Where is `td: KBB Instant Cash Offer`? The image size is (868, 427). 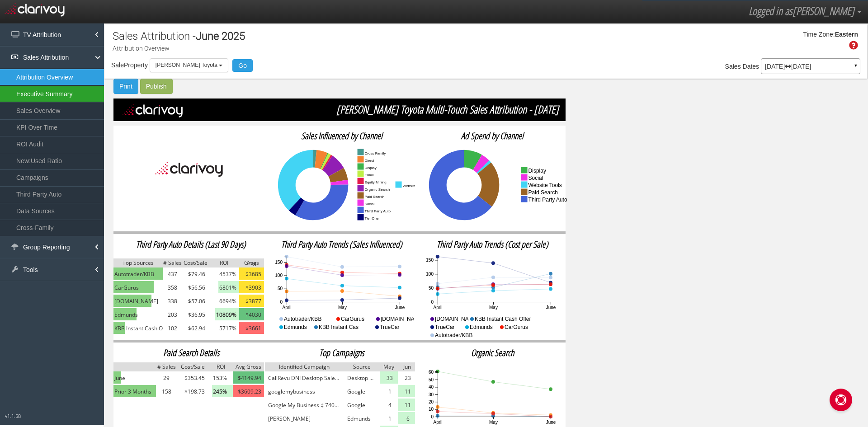
td: KBB Instant Cash Offer is located at coordinates (138, 329).